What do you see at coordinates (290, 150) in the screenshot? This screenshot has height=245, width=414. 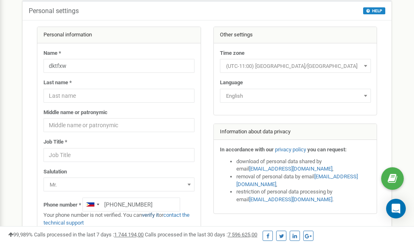 I see `a: privacy policy` at bounding box center [290, 150].